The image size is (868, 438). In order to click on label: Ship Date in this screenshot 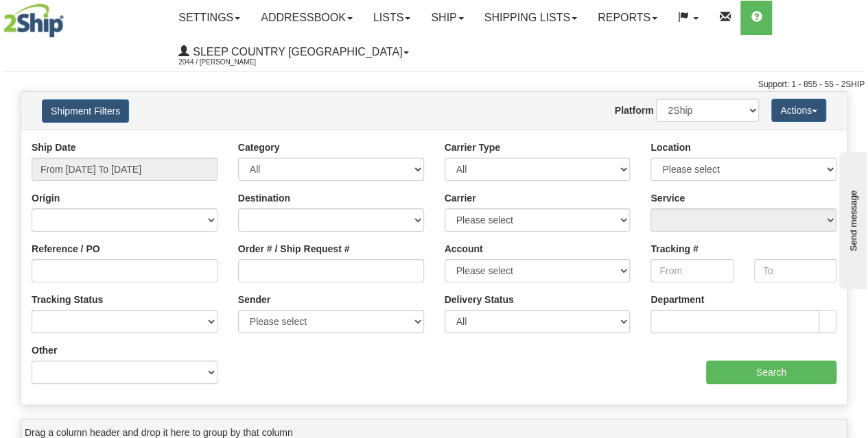, I will do `click(54, 148)`.